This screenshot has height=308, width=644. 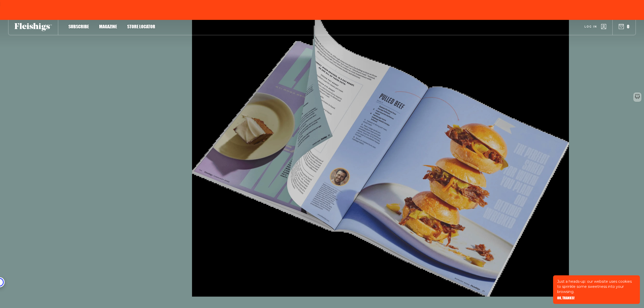 What do you see at coordinates (595, 27) in the screenshot?
I see `button: Log in` at bounding box center [595, 27].